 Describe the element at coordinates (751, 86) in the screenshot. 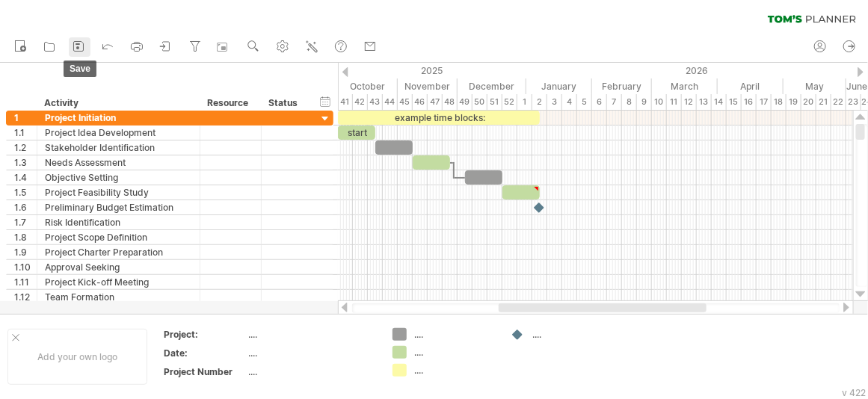

I see `div: April 2026` at that location.